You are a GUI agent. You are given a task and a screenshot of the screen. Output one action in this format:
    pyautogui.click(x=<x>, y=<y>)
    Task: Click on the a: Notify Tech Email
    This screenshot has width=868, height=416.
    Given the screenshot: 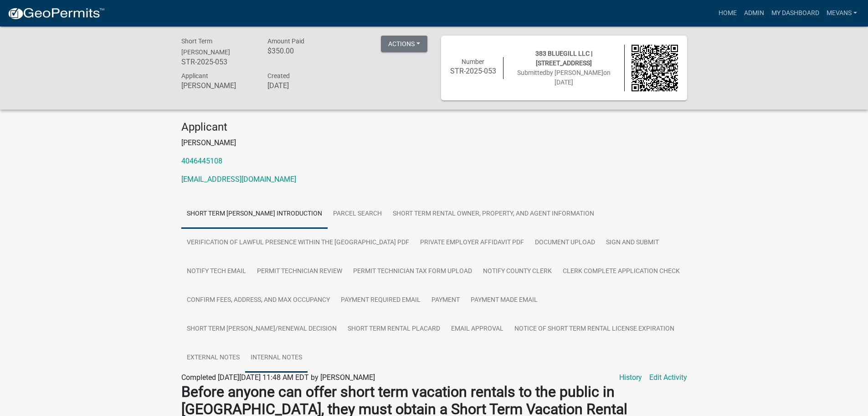 What is the action you would take?
    pyautogui.click(x=216, y=271)
    